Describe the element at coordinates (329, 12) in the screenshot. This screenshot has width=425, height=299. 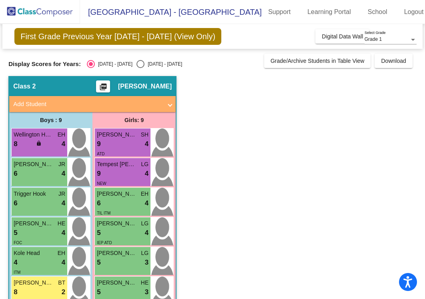
I see `a: Learning Portal` at that location.